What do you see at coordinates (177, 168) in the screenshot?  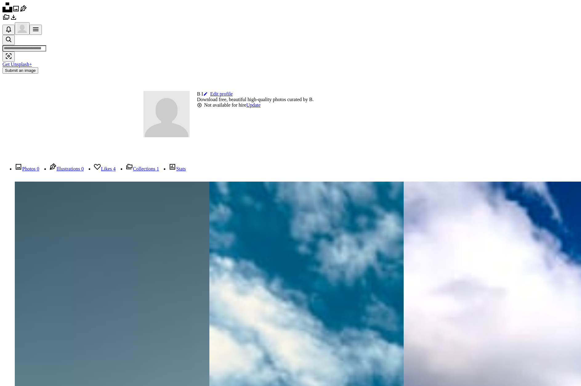 I see `a: Stats` at bounding box center [177, 168].